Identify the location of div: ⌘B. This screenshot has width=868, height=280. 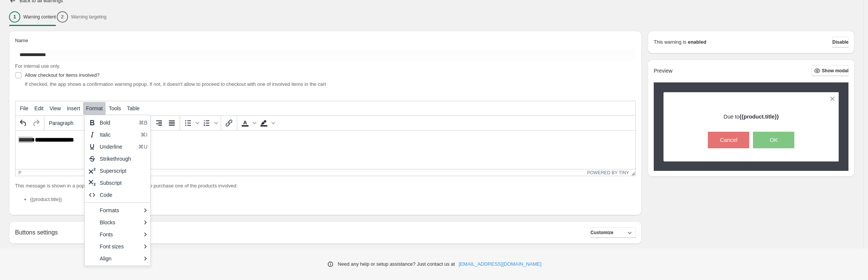
(143, 122).